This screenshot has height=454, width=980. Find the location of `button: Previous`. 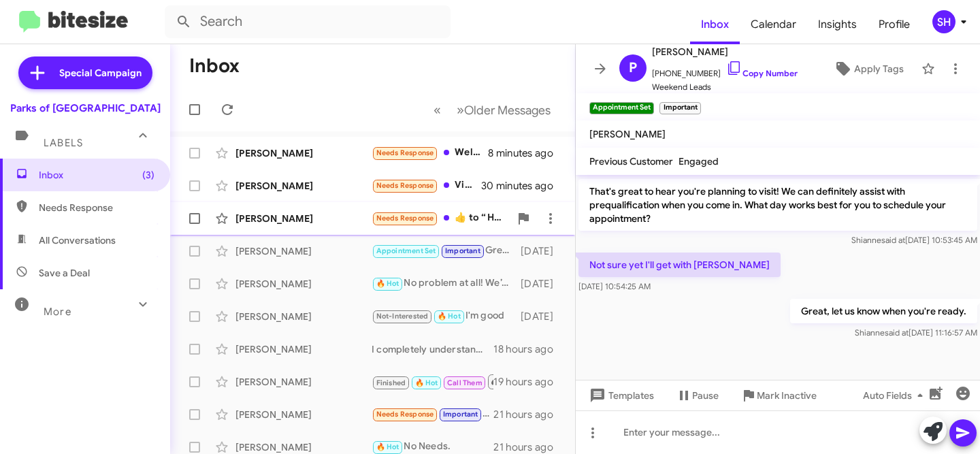

button: Previous is located at coordinates (437, 110).